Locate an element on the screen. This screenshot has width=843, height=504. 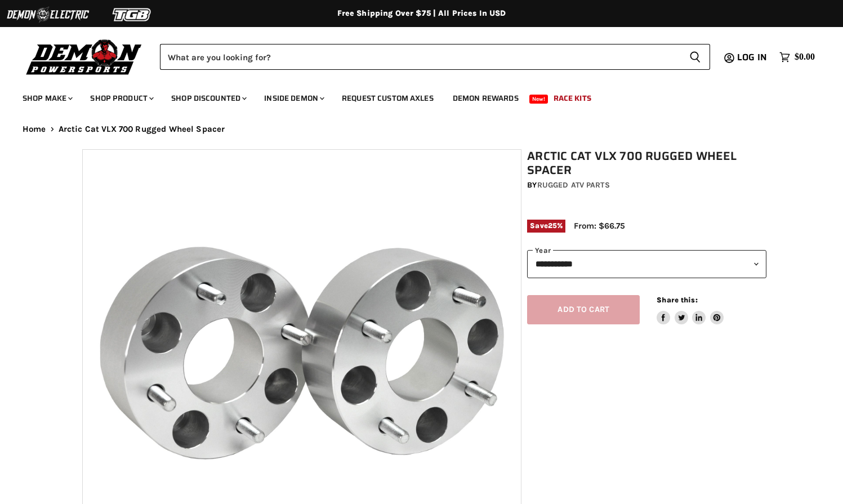
aside: Share this: is located at coordinates (689, 310).